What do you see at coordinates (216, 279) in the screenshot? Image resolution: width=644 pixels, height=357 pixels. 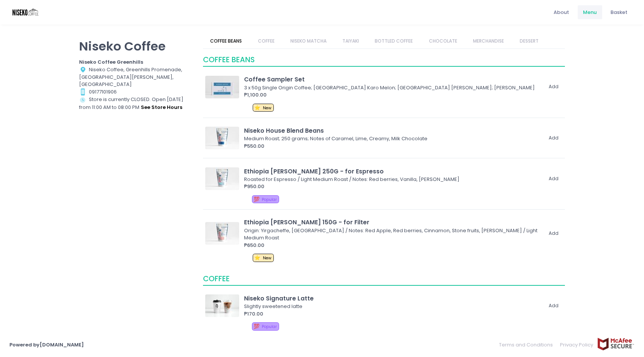 I see `span: COFFEE` at bounding box center [216, 279].